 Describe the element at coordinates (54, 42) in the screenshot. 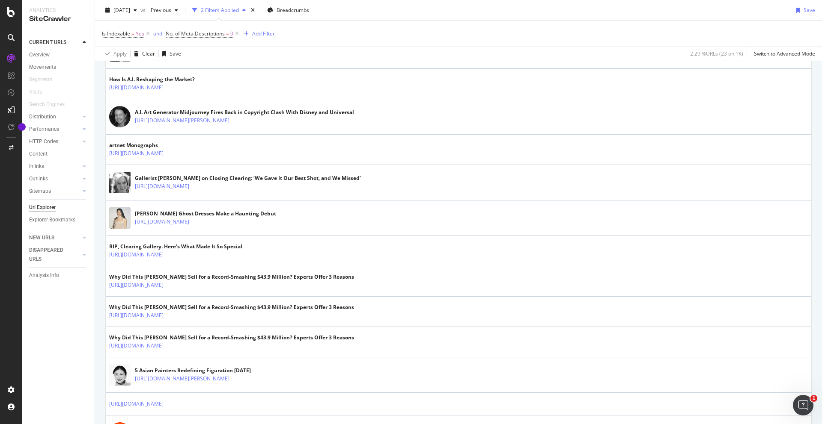

I see `a: CURRENT URLS` at that location.